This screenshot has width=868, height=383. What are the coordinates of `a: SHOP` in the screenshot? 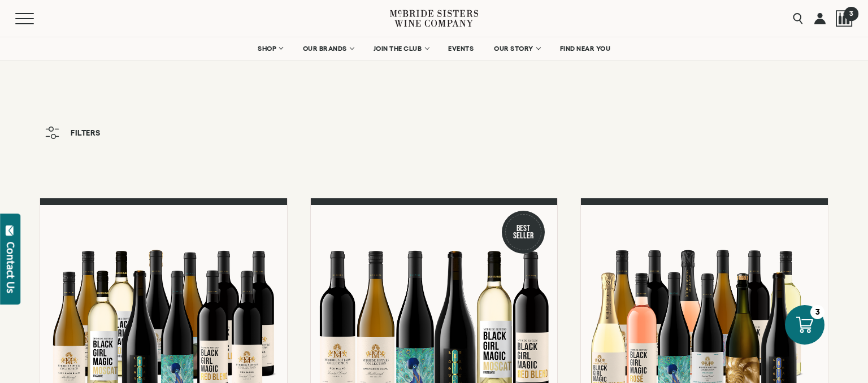 It's located at (270, 49).